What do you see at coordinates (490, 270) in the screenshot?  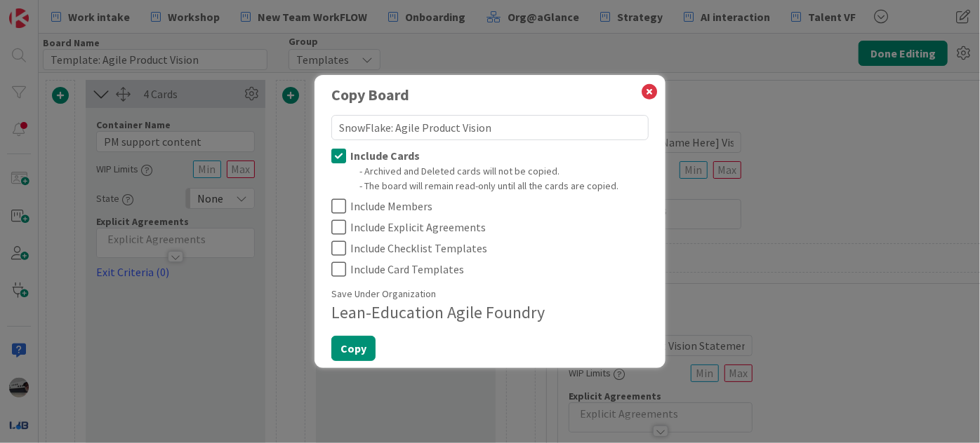 I see `button: Include Card Templates` at bounding box center [490, 270].